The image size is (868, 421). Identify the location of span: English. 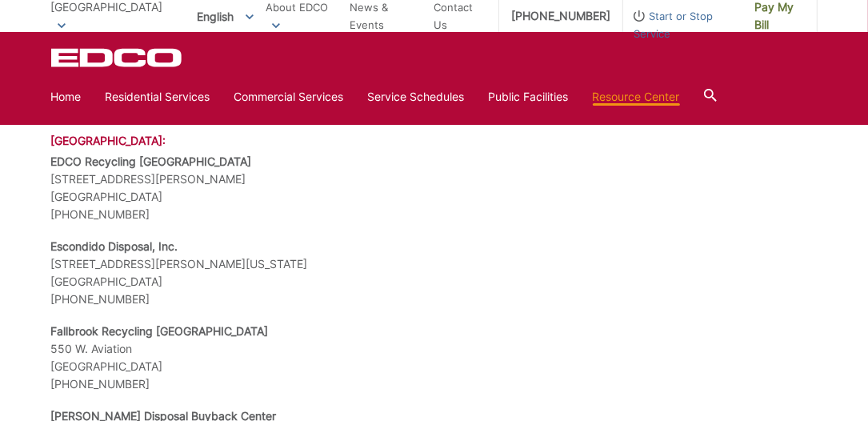
(225, 16).